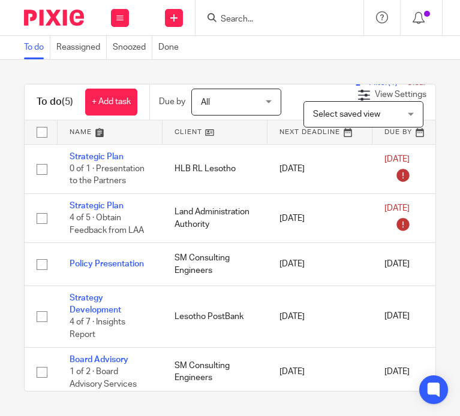 The height and width of the screenshot is (416, 460). I want to click on a: Clear, so click(416, 83).